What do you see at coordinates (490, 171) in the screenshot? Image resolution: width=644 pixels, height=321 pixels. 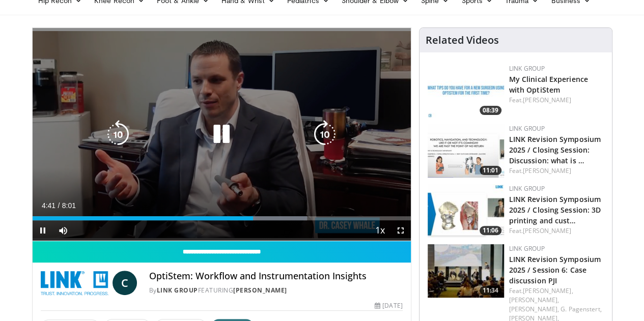 I see `span: 11:01` at bounding box center [490, 171].